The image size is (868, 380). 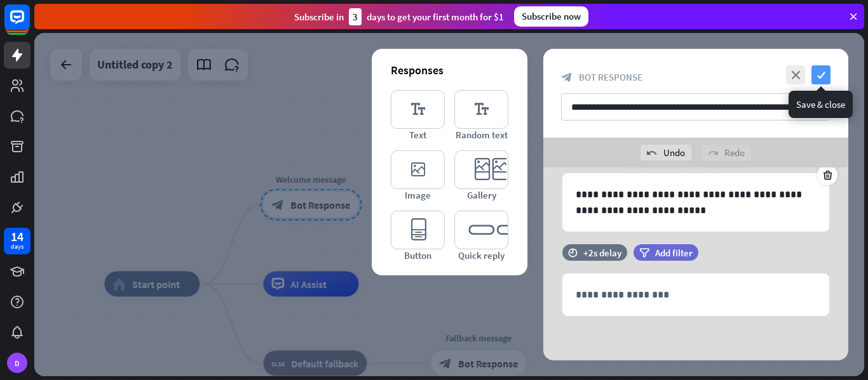 I want to click on div: Subscribe in days to get your first month for $1, so click(x=400, y=17).